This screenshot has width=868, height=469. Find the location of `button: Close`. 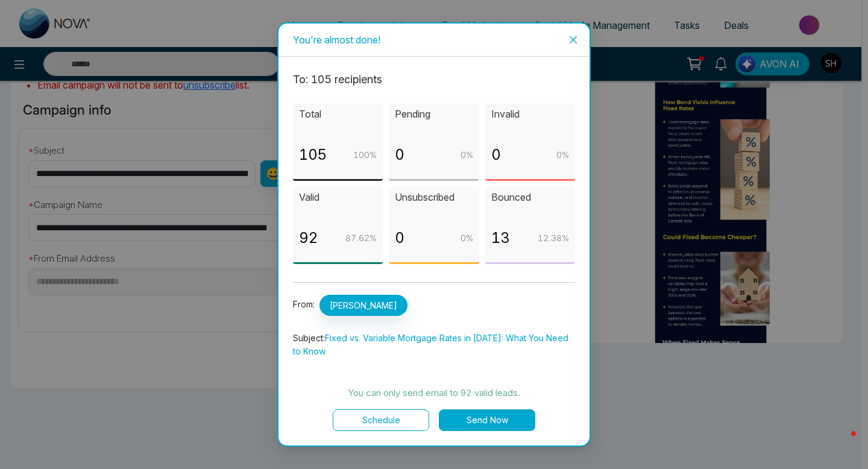

button: Close is located at coordinates (574, 40).